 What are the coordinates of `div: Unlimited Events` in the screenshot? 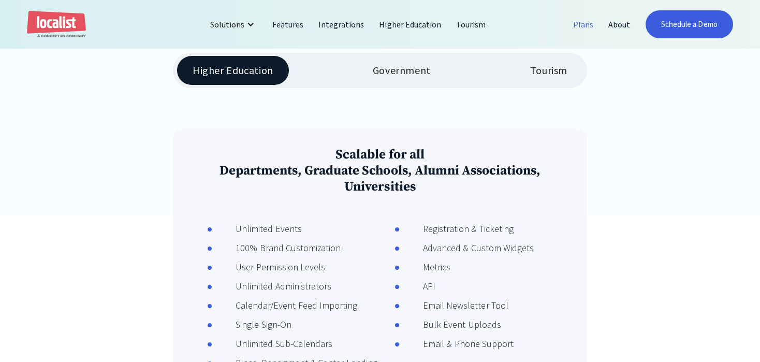 It's located at (257, 228).